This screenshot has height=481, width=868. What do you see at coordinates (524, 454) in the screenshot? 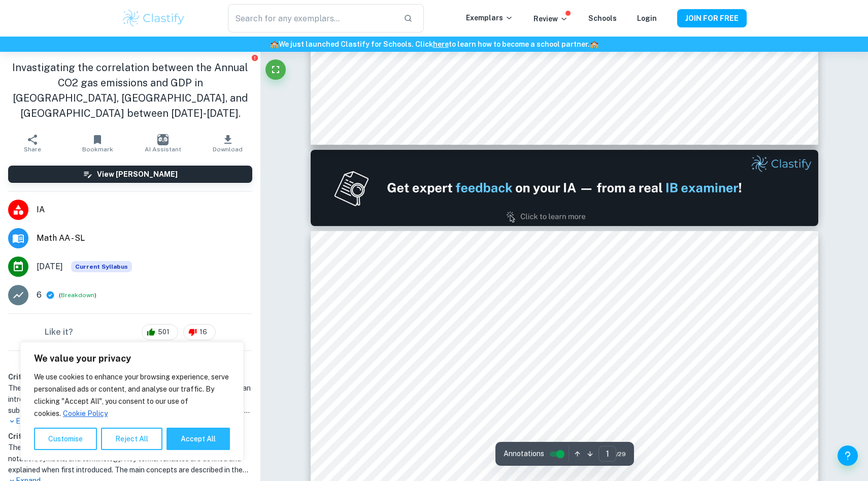
I see `span: Annotations` at bounding box center [524, 454].